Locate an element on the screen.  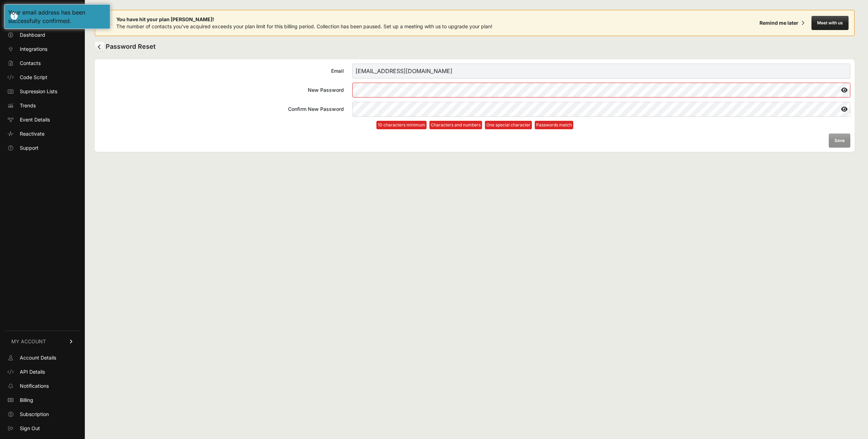
a: Contacts is located at coordinates (43, 63).